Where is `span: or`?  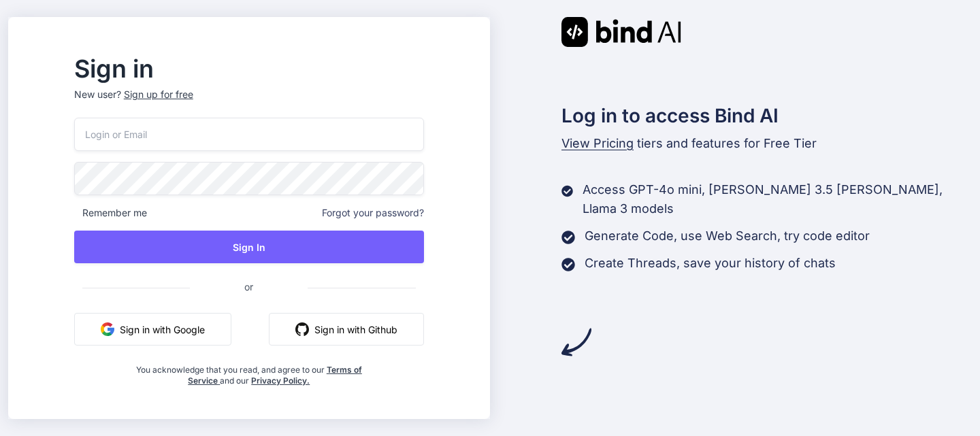 span: or is located at coordinates (248, 286).